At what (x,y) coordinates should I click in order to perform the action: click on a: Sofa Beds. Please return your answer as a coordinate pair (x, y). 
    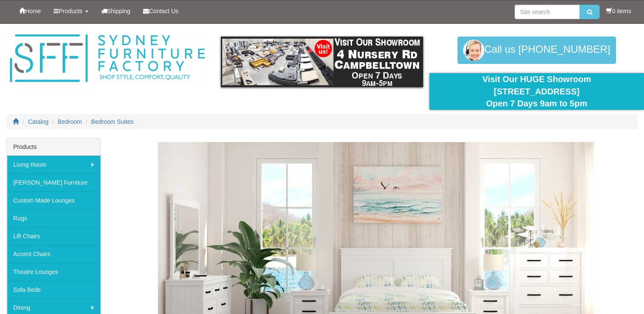
    Looking at the image, I should click on (54, 290).